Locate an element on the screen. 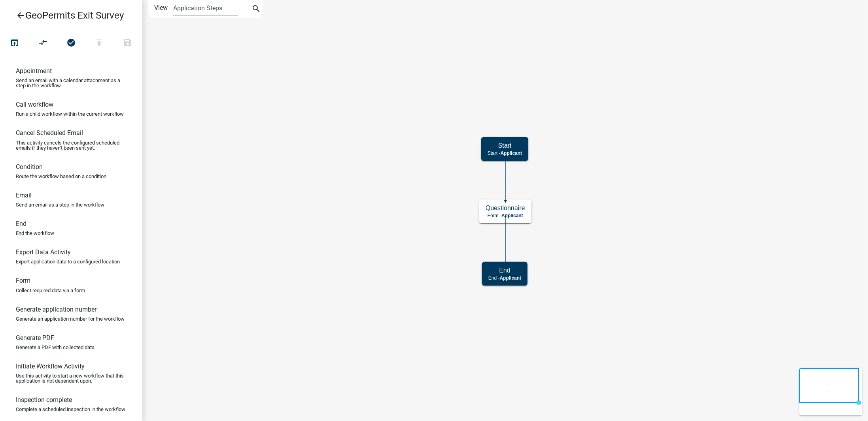 The image size is (868, 421). div: Workflow actions is located at coordinates (71, 44).